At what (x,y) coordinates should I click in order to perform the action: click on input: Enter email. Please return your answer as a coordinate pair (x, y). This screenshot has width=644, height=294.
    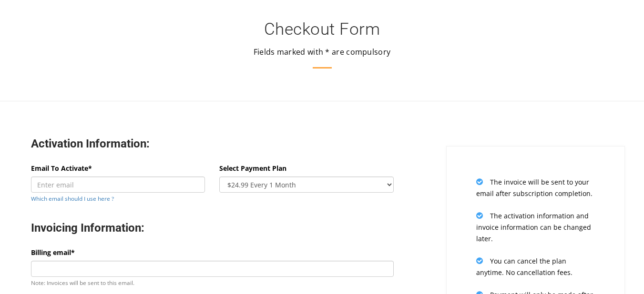
    Looking at the image, I should click on (118, 184).